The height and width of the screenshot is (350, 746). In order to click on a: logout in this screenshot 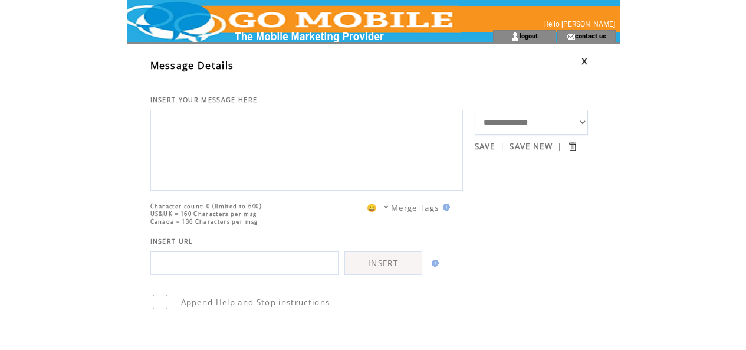, I will do `click(529, 35)`.